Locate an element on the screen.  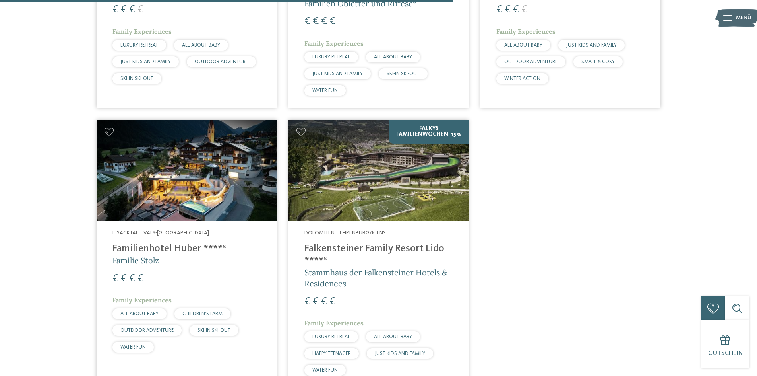
span: WINTER ACTION is located at coordinates (522, 78).